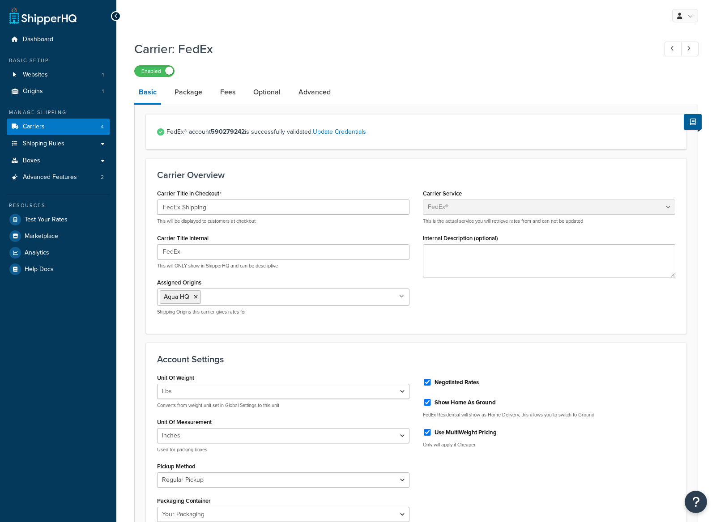 This screenshot has width=716, height=522. What do you see at coordinates (689, 49) in the screenshot?
I see `a: Next Record` at bounding box center [689, 49].